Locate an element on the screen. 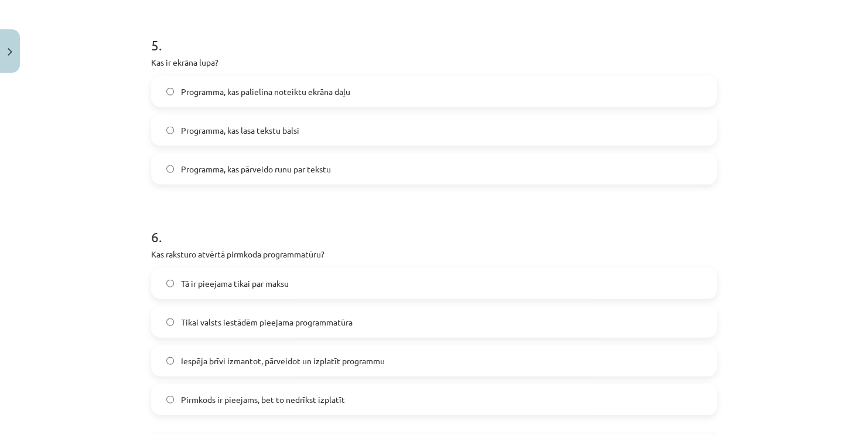 Image resolution: width=868 pixels, height=434 pixels. h1: 5 . is located at coordinates (434, 34).